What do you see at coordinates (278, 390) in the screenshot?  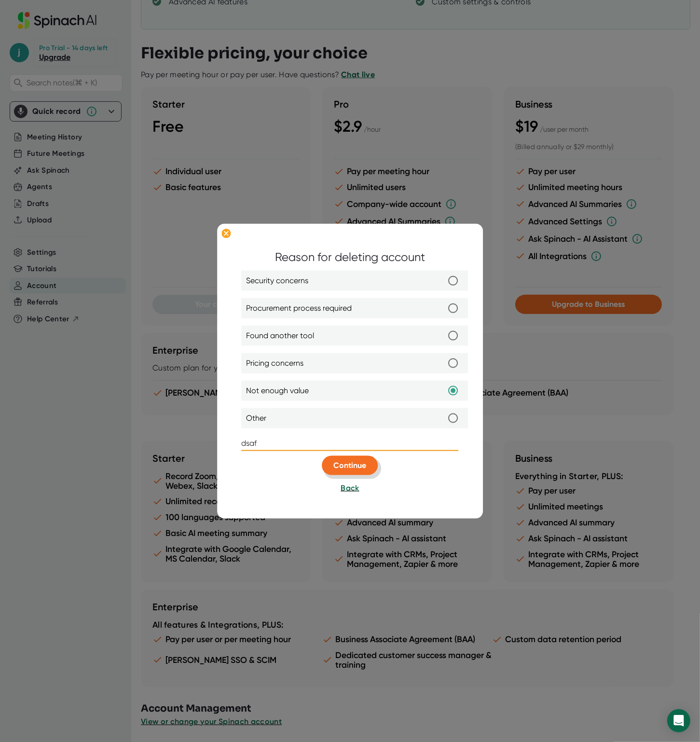 I see `span: Not enough value` at bounding box center [278, 390].